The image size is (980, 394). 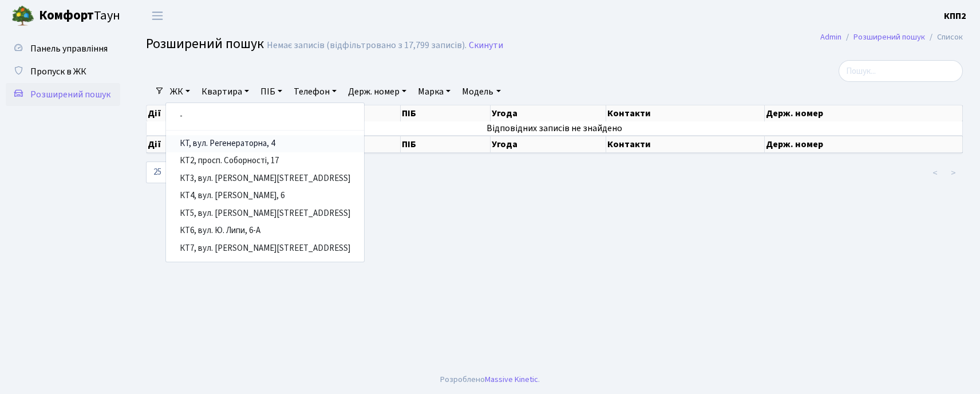 I want to click on div: Розроблено ., so click(x=490, y=380).